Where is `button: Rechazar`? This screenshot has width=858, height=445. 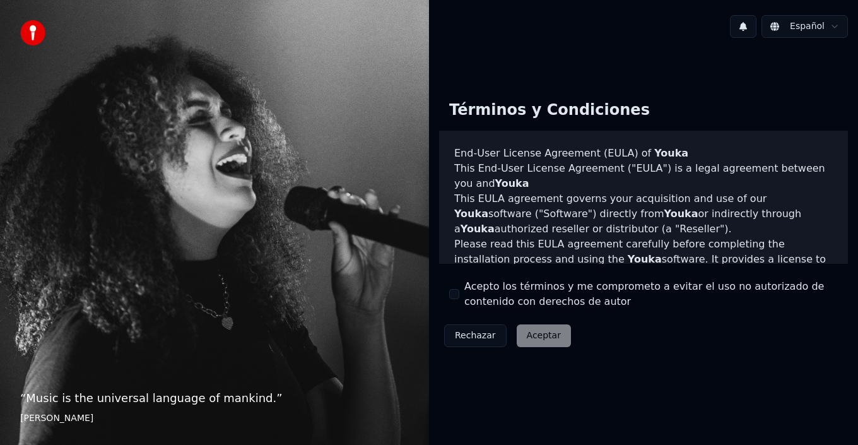 button: Rechazar is located at coordinates (475, 336).